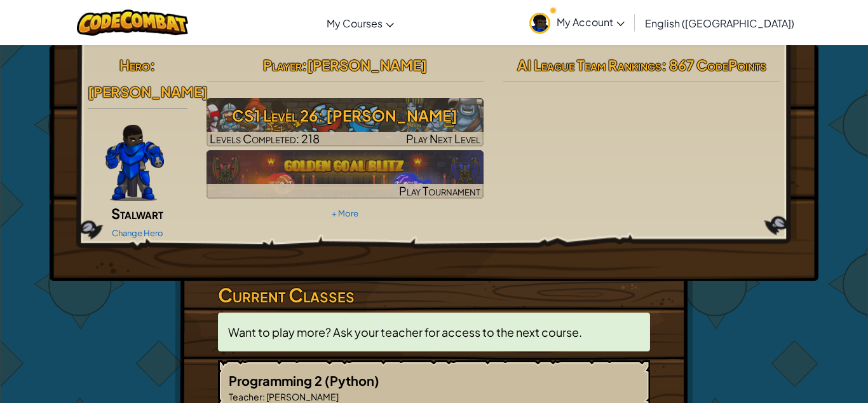 This screenshot has width=868, height=403. I want to click on img: Gordon-selection-pose.png, so click(135, 163).